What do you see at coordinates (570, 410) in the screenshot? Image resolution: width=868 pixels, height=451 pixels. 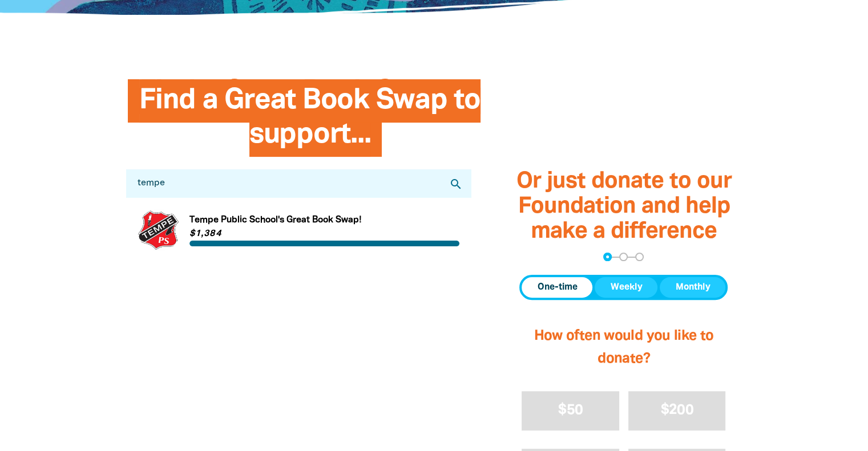 I see `span: $50` at bounding box center [570, 410].